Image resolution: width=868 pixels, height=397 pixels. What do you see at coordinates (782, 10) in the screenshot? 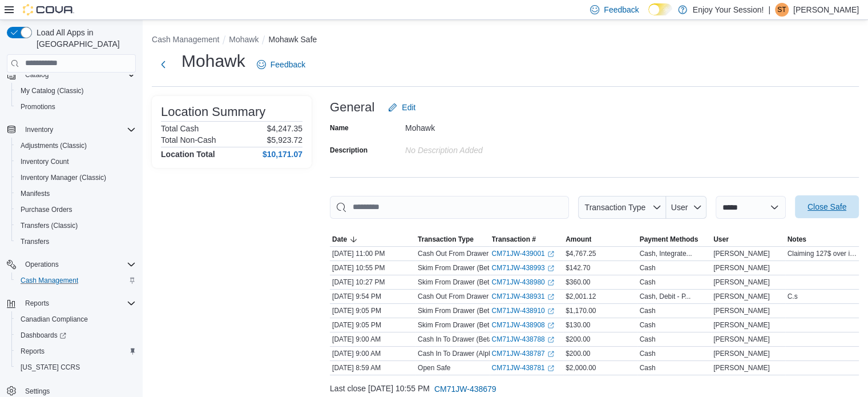
I see `div: Shannon Thompson` at bounding box center [782, 10].